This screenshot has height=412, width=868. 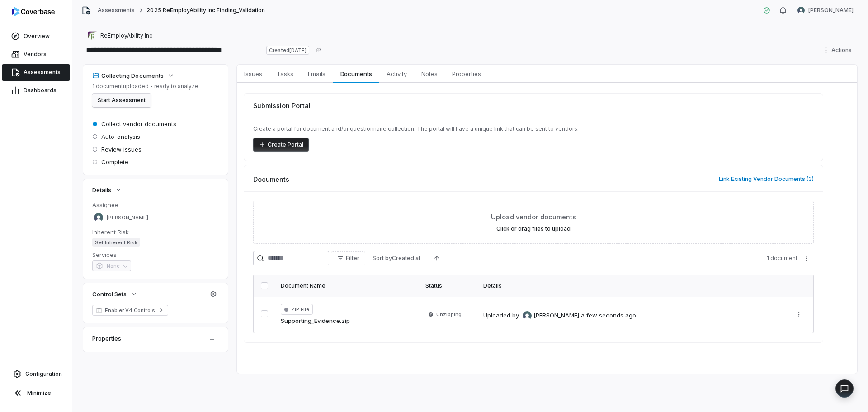 I want to click on button: Collecting Documents, so click(x=134, y=75).